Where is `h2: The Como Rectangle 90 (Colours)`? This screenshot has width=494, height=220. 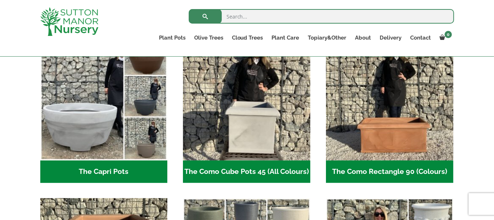
h2: The Como Rectangle 90 (Colours) is located at coordinates (389, 172).